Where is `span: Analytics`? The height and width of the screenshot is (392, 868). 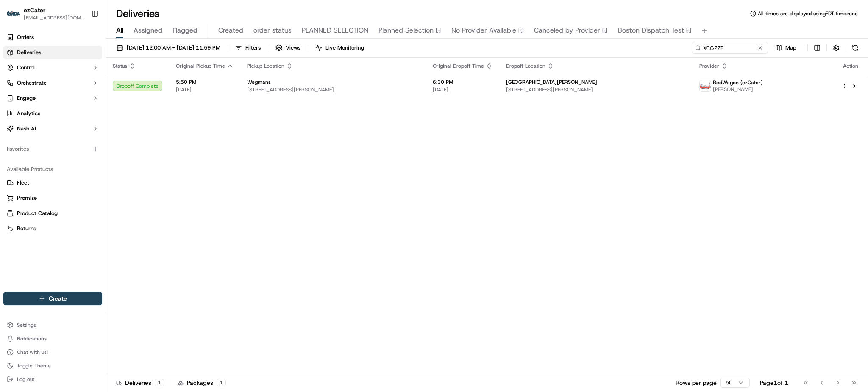
span: Analytics is located at coordinates (28, 114).